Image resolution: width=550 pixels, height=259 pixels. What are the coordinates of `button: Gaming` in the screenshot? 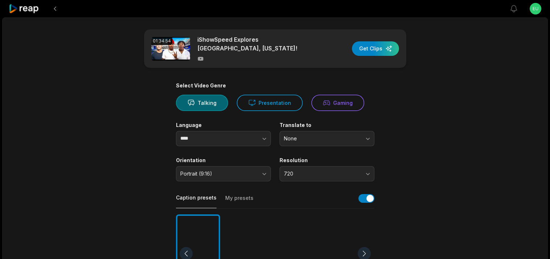 It's located at (338, 103).